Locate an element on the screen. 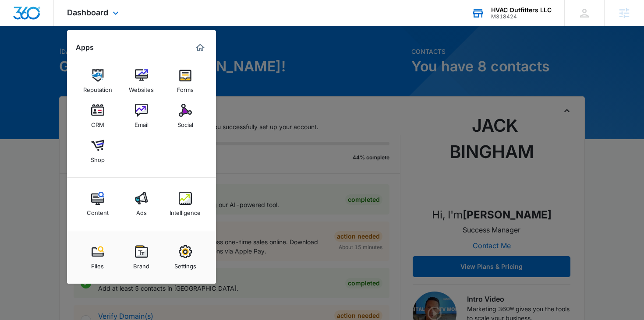  div: CRM is located at coordinates (98, 123).